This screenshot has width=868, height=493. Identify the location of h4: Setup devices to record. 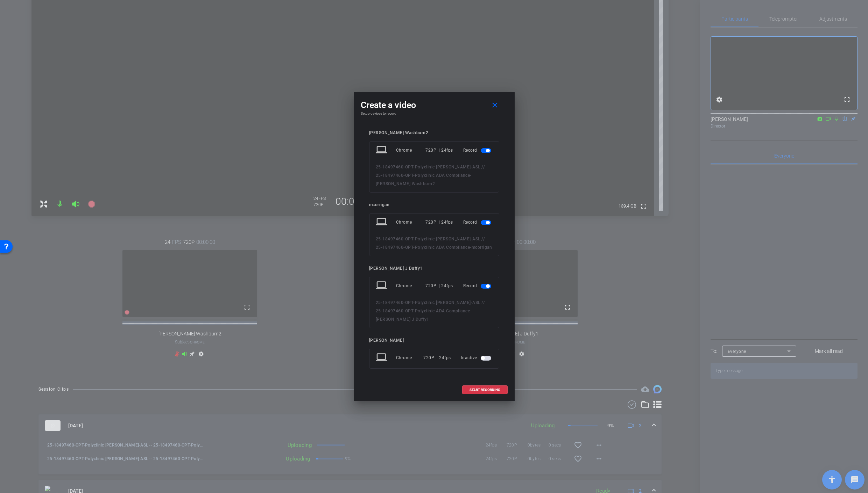
(434, 114).